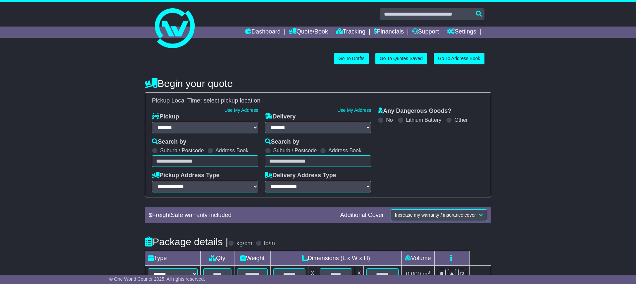 This screenshot has height=284, width=636. Describe the element at coordinates (461, 120) in the screenshot. I see `label: Other` at that location.